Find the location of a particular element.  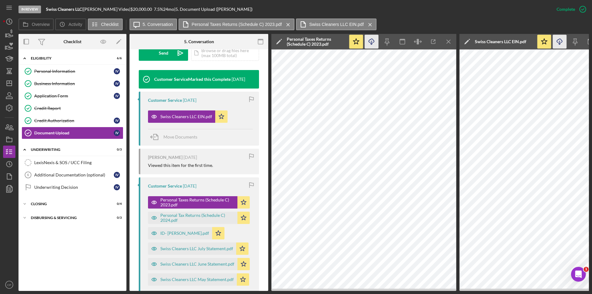

button: Personal Tax Returns (Schedule C) 2024.pdf is located at coordinates (199, 218).